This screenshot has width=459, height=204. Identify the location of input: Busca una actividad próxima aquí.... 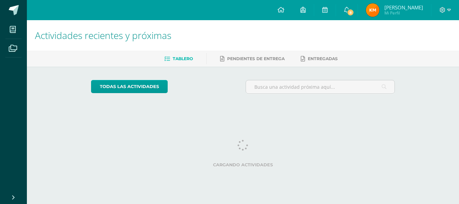
(320, 87).